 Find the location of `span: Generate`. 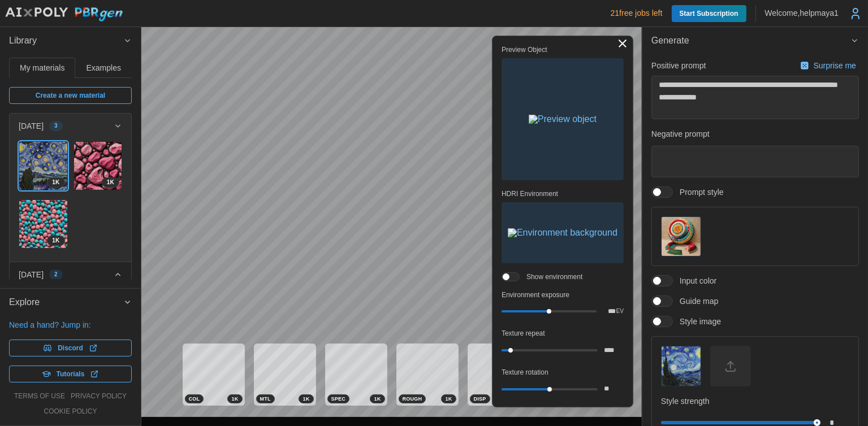

span: Generate is located at coordinates (751, 41).